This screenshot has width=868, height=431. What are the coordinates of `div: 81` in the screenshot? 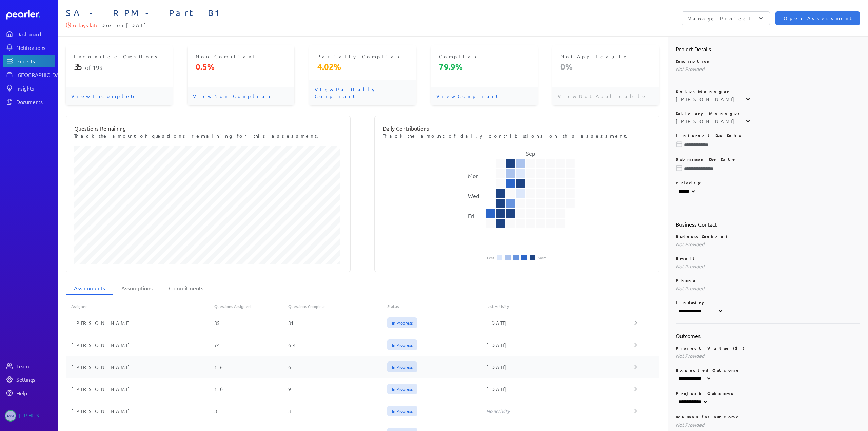 It's located at (338, 323).